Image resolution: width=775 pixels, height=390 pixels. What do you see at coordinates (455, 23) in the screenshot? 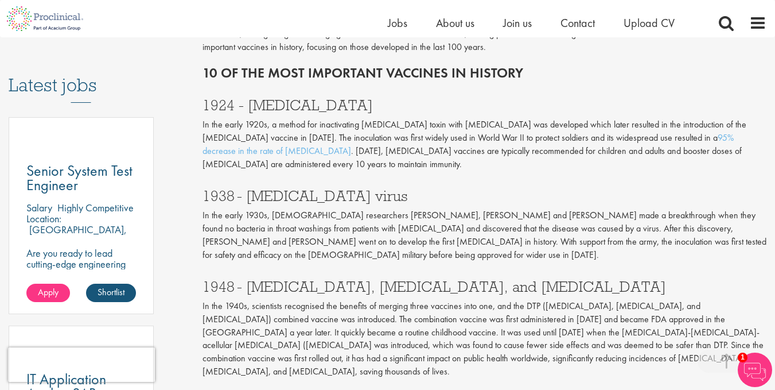
I see `span: About us` at bounding box center [455, 23].